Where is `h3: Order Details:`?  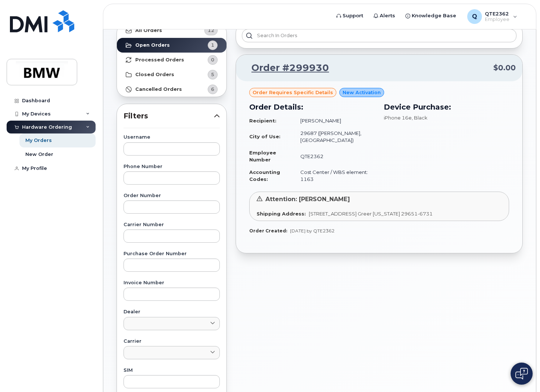 h3: Order Details: is located at coordinates (312, 107).